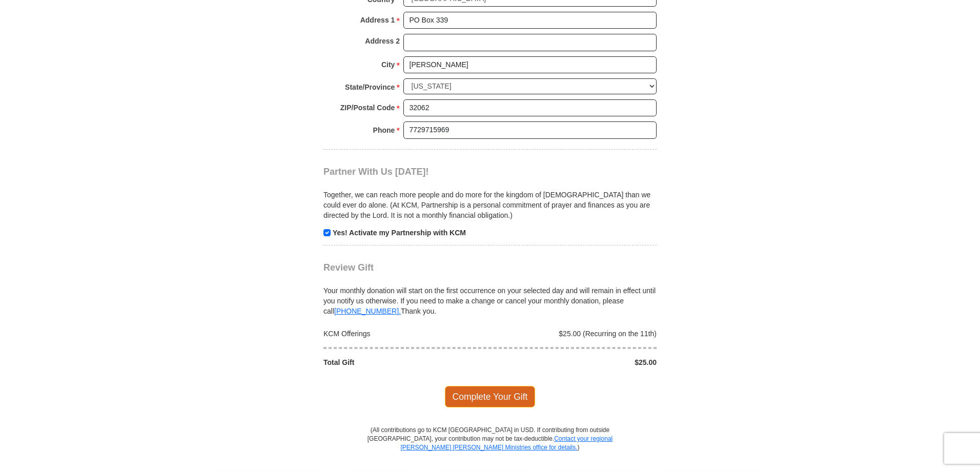 This screenshot has height=471, width=980. What do you see at coordinates (384, 130) in the screenshot?
I see `strong: Phone` at bounding box center [384, 130].